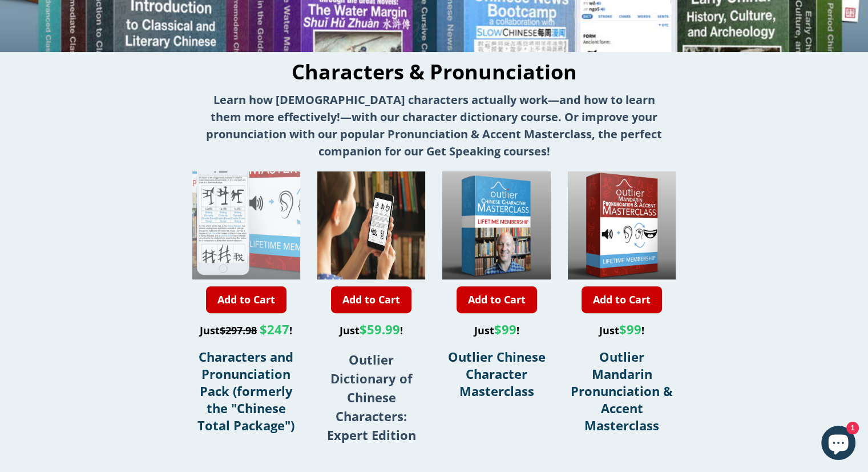  What do you see at coordinates (372, 397) in the screenshot?
I see `strong: Outlier Dictionary of Chinese Characters: Expert Edition` at bounding box center [372, 397].